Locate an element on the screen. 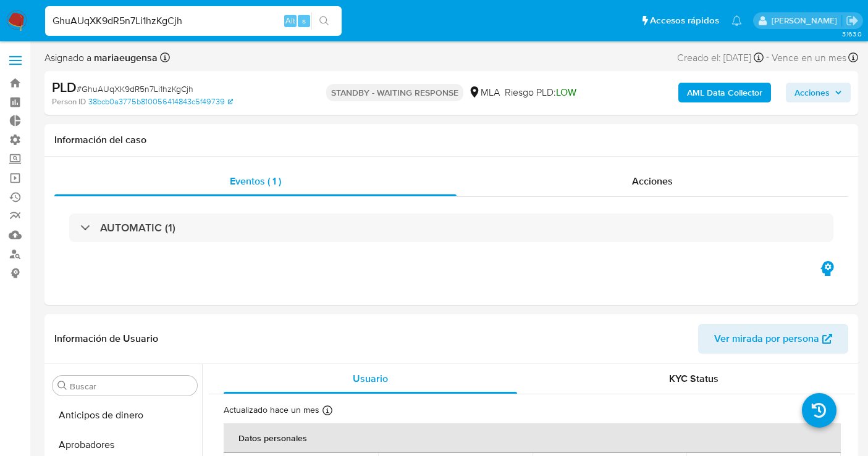 The image size is (868, 456). span: Usuario is located at coordinates (370, 379).